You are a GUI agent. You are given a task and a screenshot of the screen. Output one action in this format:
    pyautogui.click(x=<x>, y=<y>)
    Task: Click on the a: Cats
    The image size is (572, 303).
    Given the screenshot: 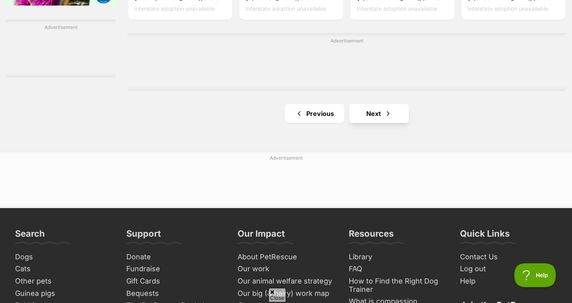 What is the action you would take?
    pyautogui.click(x=64, y=269)
    